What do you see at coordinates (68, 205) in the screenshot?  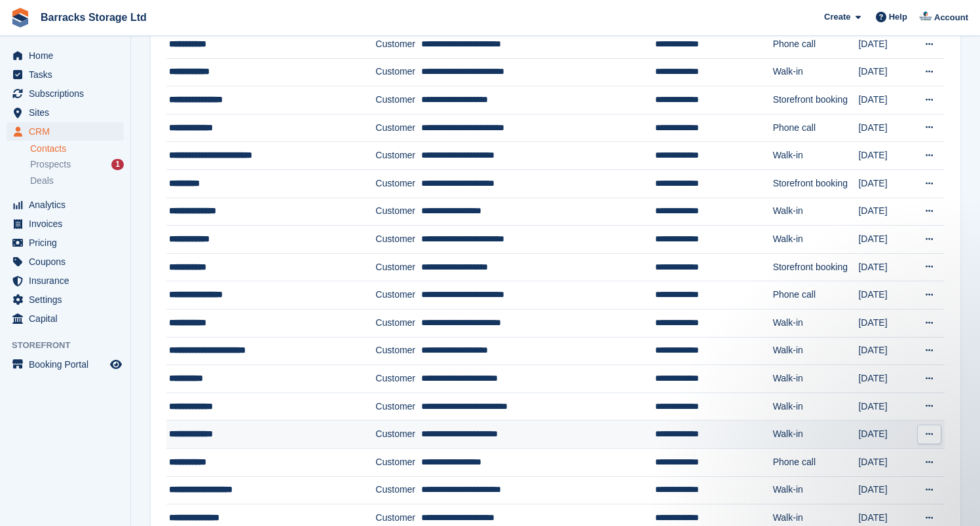 I see `span: Analytics` at bounding box center [68, 205].